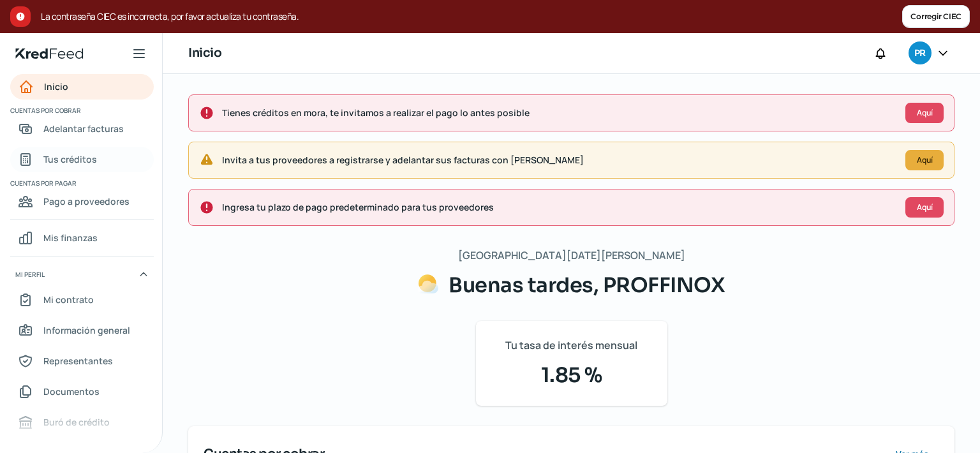  Describe the element at coordinates (82, 392) in the screenshot. I see `a: Documentos` at that location.